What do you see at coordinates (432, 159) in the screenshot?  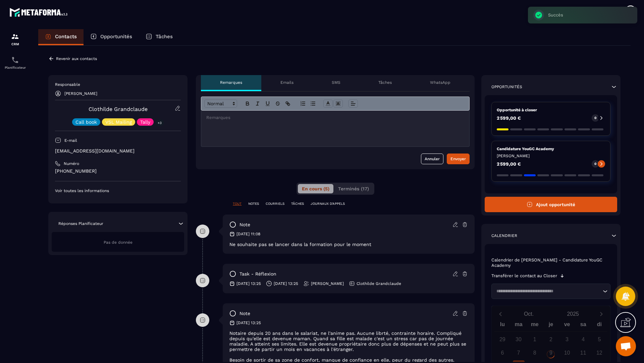 I see `button: Annuler` at bounding box center [432, 159].